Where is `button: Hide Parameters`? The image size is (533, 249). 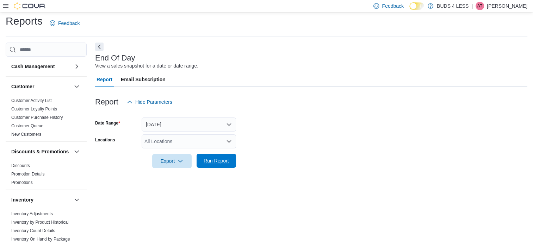
button: Hide Parameters is located at coordinates (149, 102).